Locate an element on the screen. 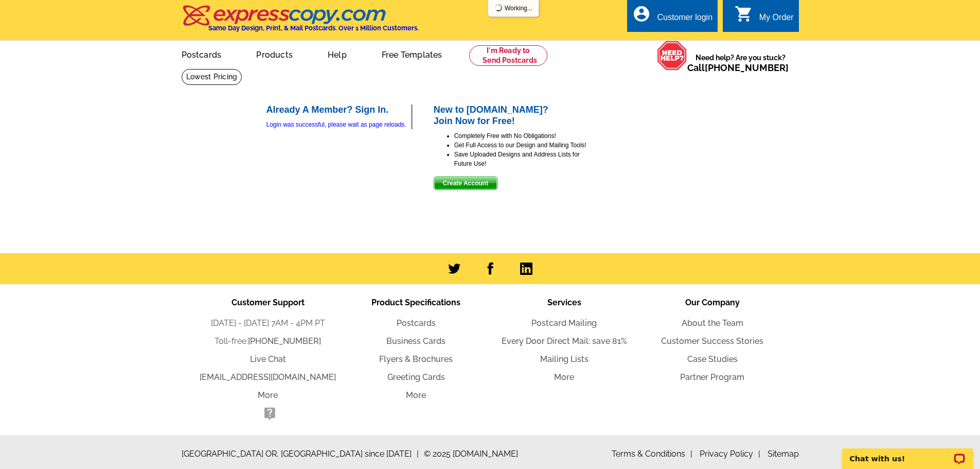 The image size is (980, 469). a: account_circle Customer login is located at coordinates (673, 18).